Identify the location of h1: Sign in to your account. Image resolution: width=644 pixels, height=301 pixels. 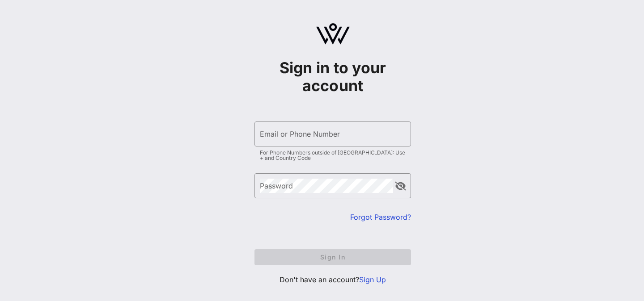
(332, 77).